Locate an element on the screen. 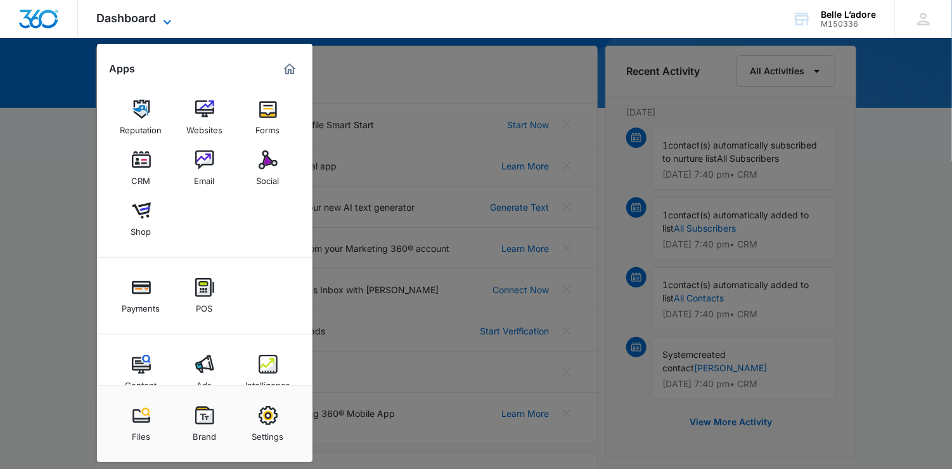 Image resolution: width=952 pixels, height=469 pixels. div: POS is located at coordinates (205, 305).